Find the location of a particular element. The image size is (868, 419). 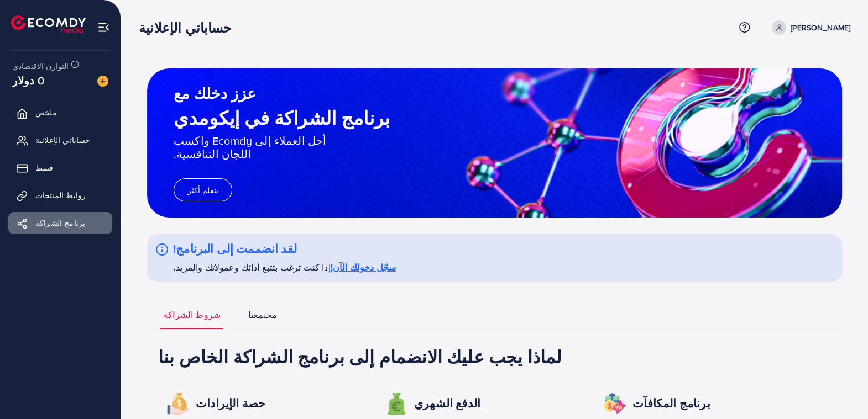

font: برنامج الشراكة في إيكومدي is located at coordinates (281, 118).